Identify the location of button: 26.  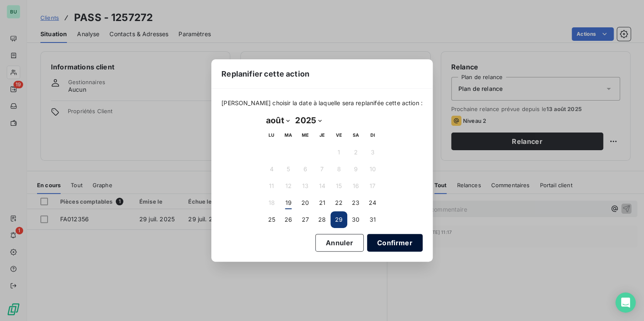
(288, 220).